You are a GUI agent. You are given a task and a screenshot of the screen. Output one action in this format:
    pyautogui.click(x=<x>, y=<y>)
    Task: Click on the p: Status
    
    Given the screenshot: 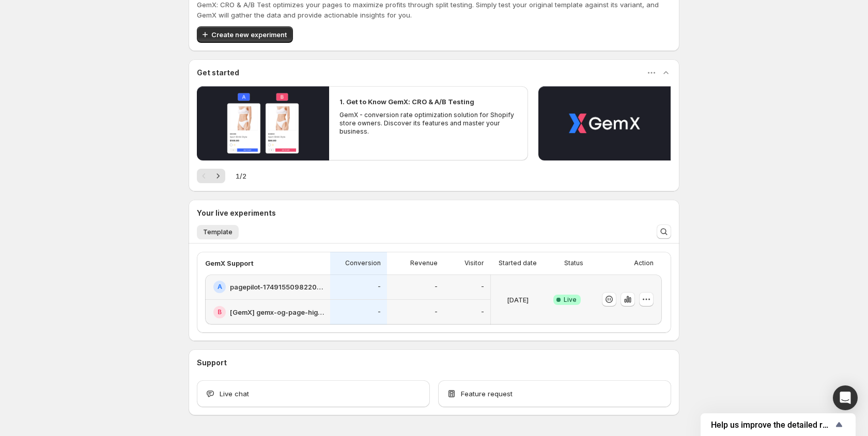 What is the action you would take?
    pyautogui.click(x=573, y=263)
    